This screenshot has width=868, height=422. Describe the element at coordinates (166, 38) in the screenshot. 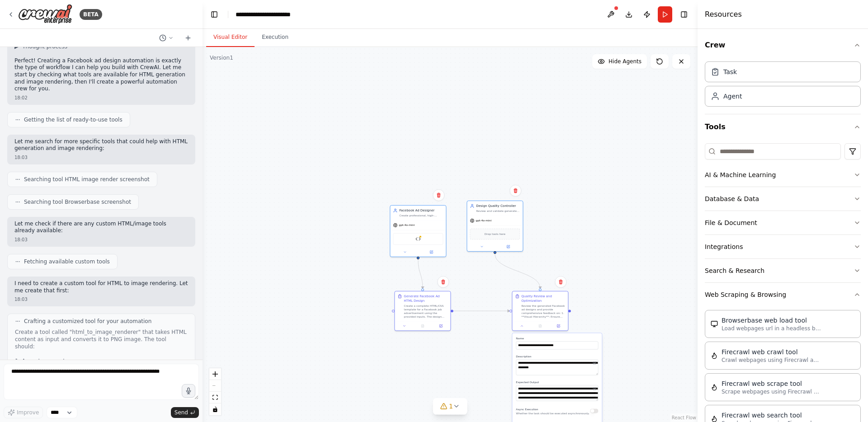

I see `button: Switch to previous chat` at that location.